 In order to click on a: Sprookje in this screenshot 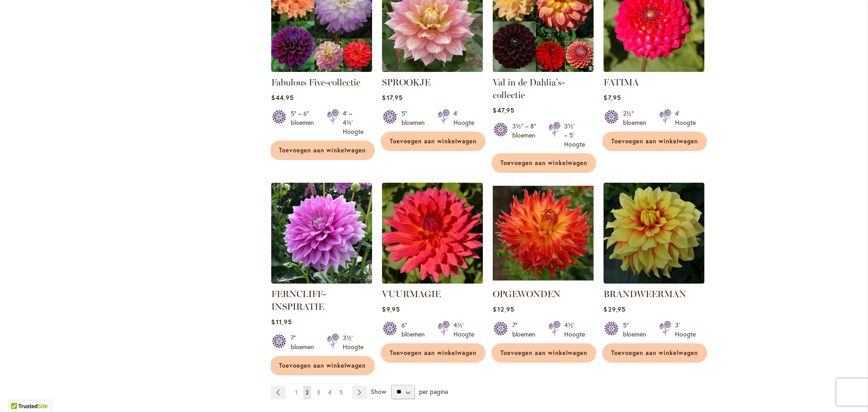, I will do `click(432, 69)`.